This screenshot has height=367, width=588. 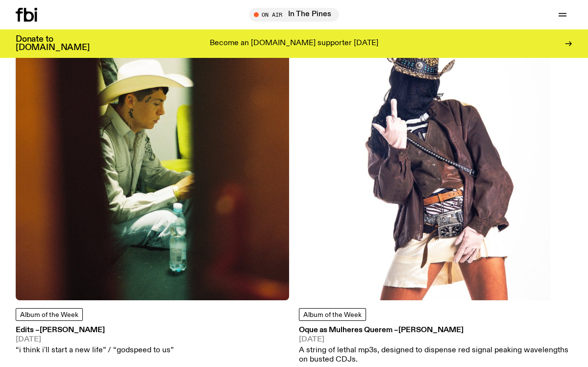 What do you see at coordinates (436, 330) in the screenshot?
I see `h3: Oque as Mulheres Querem –` at bounding box center [436, 330].